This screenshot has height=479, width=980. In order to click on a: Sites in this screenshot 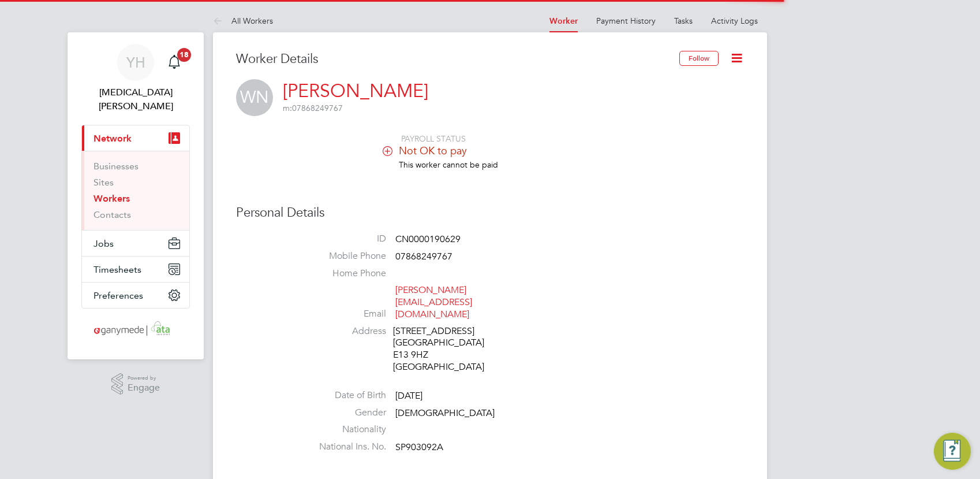, I will do `click(103, 182)`.